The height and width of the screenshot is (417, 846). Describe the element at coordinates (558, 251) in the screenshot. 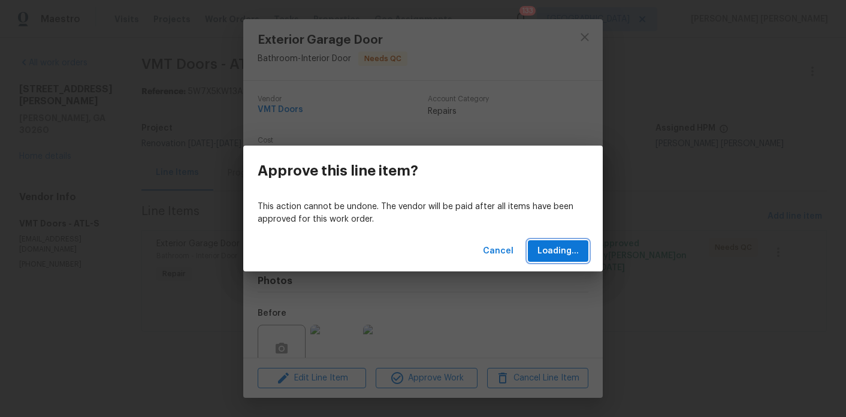

I see `button: Loading...` at that location.